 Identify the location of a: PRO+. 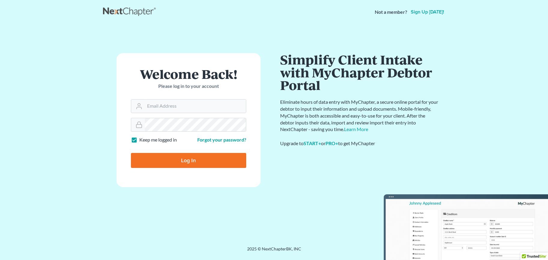
(332, 143).